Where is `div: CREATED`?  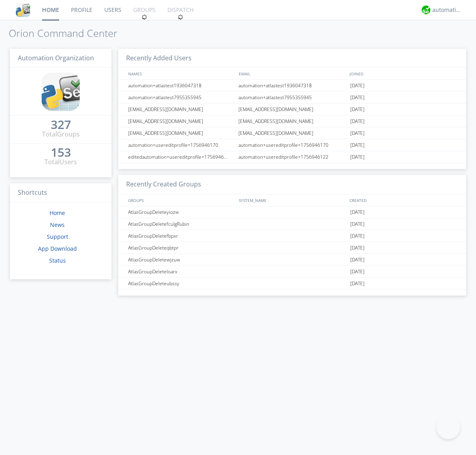 div: CREATED is located at coordinates (403, 200).